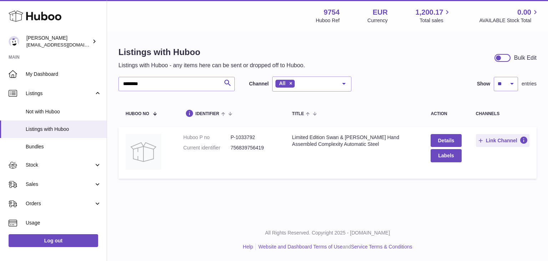 This screenshot has width=548, height=261. What do you see at coordinates (137, 114) in the screenshot?
I see `span: Huboo no` at bounding box center [137, 114].